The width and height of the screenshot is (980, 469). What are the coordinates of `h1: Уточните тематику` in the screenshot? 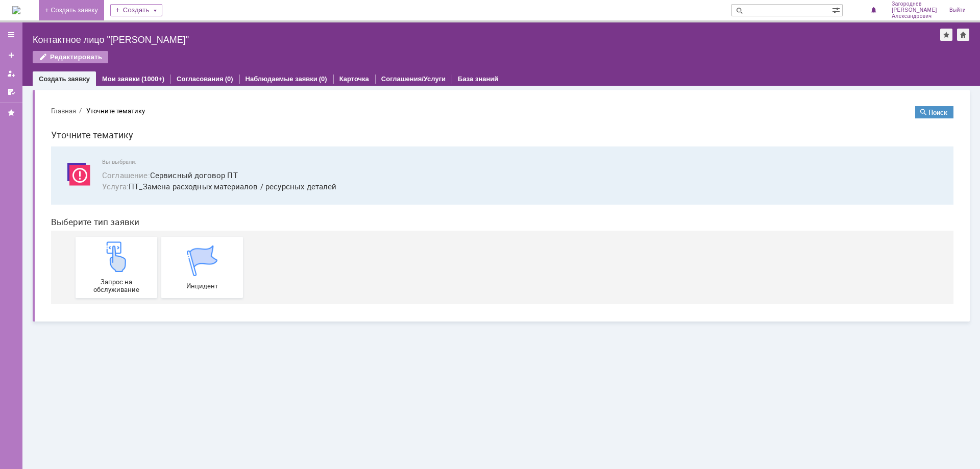 It's located at (460, 37).